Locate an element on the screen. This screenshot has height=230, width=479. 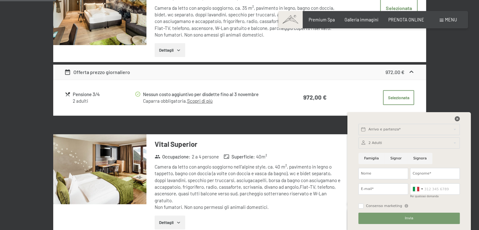
div: Offerta prezzo giornaliero is located at coordinates (97, 72).